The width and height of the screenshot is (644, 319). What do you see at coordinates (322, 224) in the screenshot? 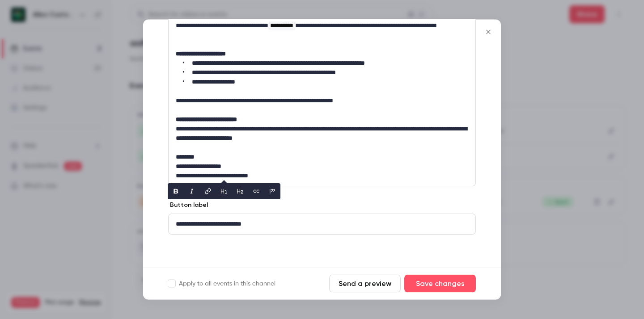
I see `div: editor` at bounding box center [322, 224].